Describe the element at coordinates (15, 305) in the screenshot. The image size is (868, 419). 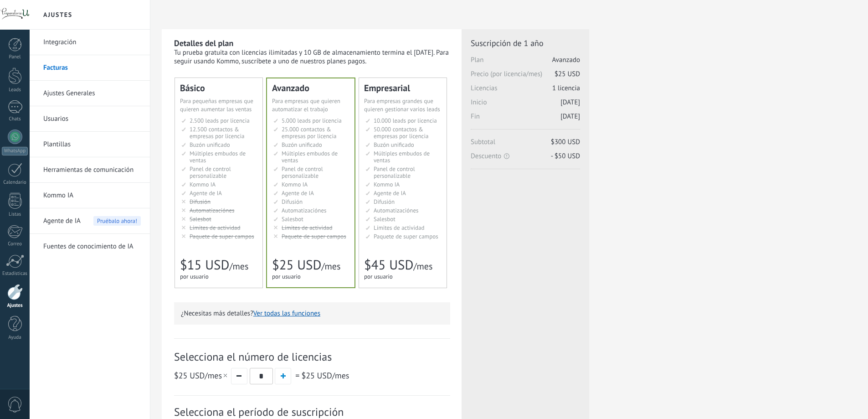
I see `div: Ajustes` at that location.